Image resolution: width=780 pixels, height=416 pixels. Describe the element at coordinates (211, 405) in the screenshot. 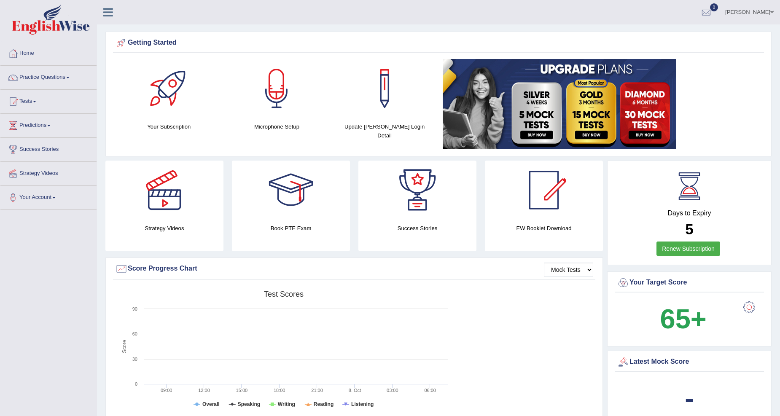

I see `tspan: Overall` at that location.